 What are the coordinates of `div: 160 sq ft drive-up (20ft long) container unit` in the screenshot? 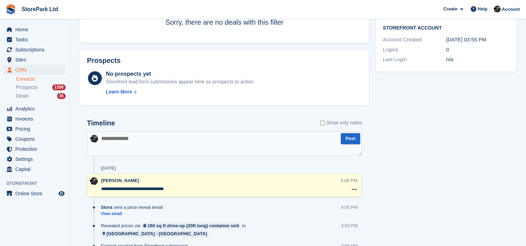 It's located at (193, 226).